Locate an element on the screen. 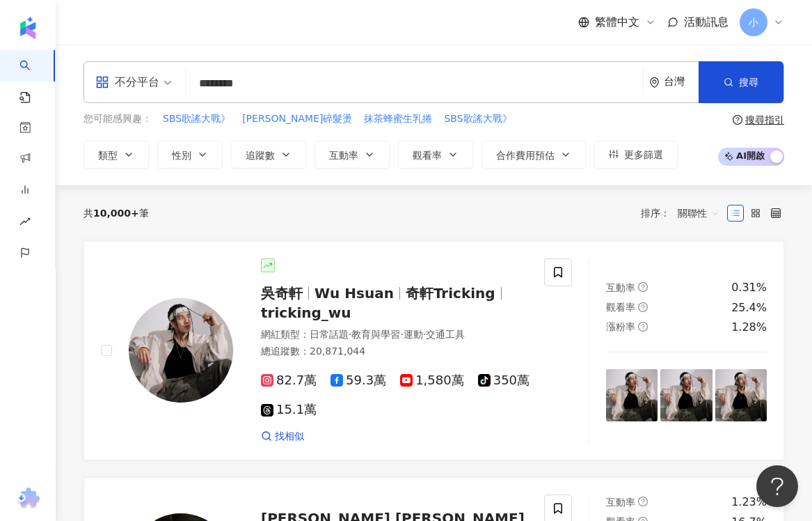 The width and height of the screenshot is (812, 521). span: 找相似 is located at coordinates (289, 437).